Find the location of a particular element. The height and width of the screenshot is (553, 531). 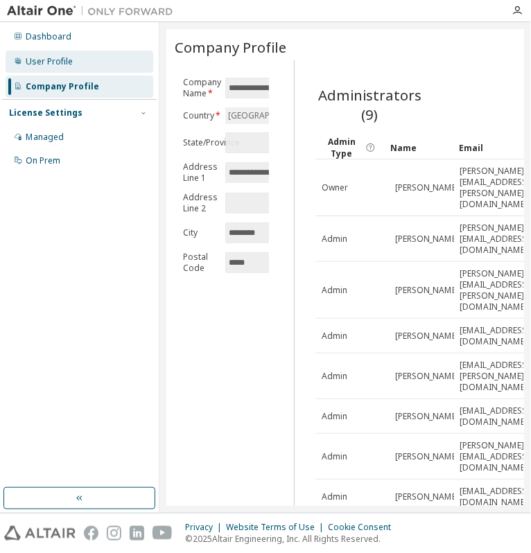

img: Altair One is located at coordinates (94, 11).